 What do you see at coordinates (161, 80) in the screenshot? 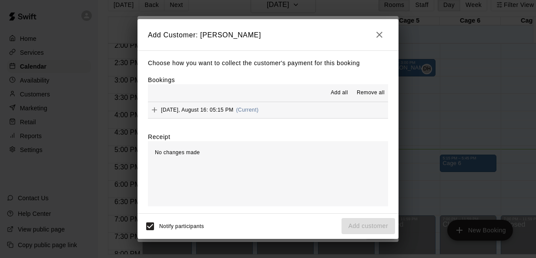
I see `label: Bookings` at bounding box center [161, 80].